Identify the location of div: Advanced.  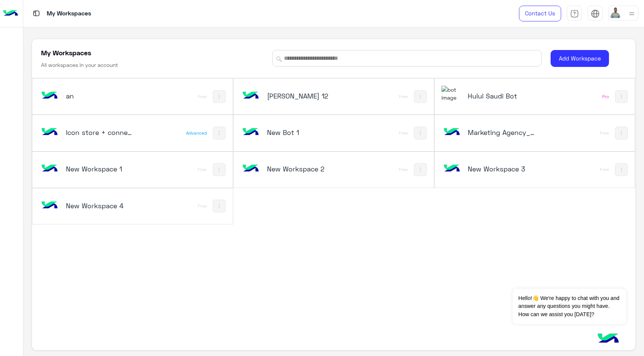
(196, 133).